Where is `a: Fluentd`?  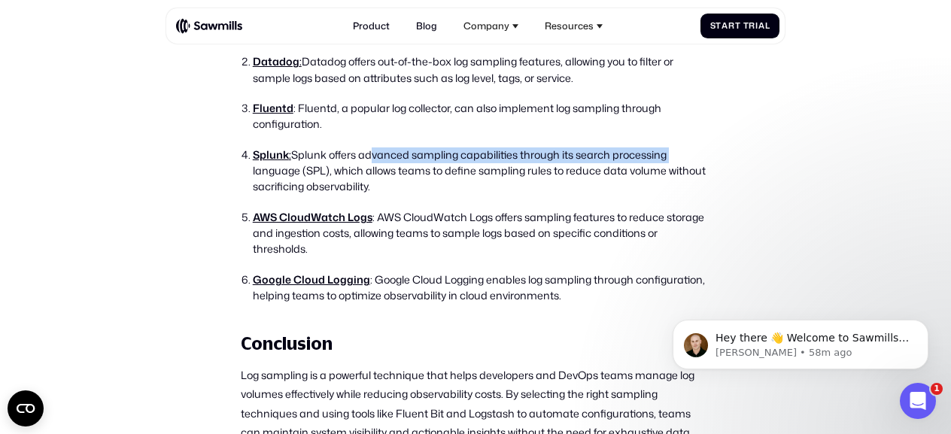 a: Fluentd is located at coordinates (273, 108).